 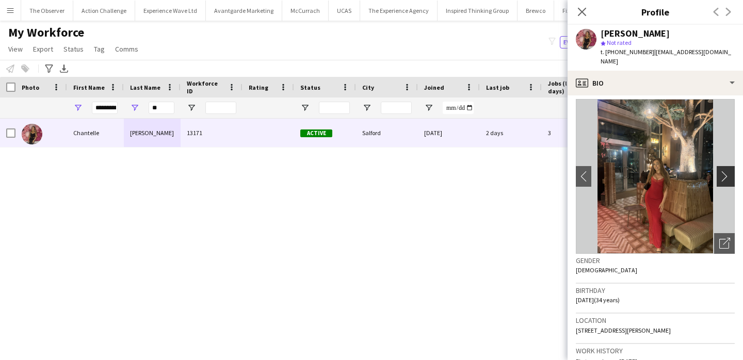 What do you see at coordinates (477, 10) in the screenshot?
I see `button: Inspired Thinking Group` at bounding box center [477, 10].